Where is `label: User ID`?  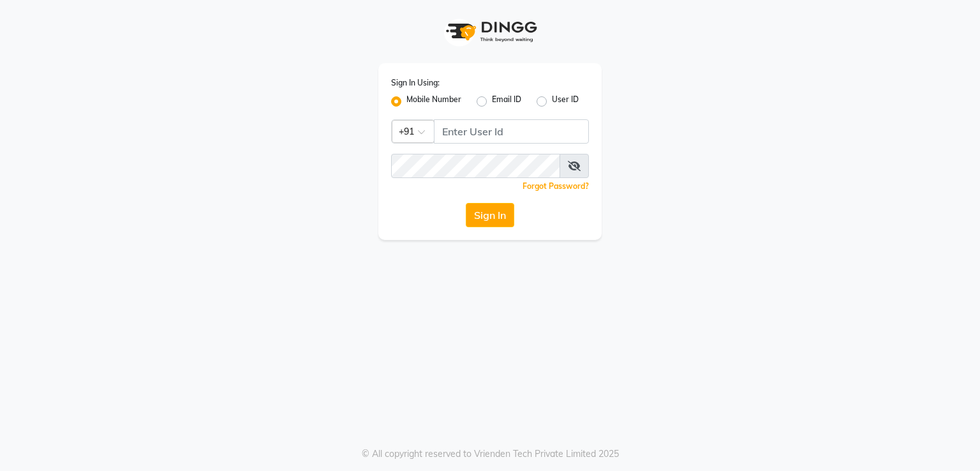
label: User ID is located at coordinates (565, 101).